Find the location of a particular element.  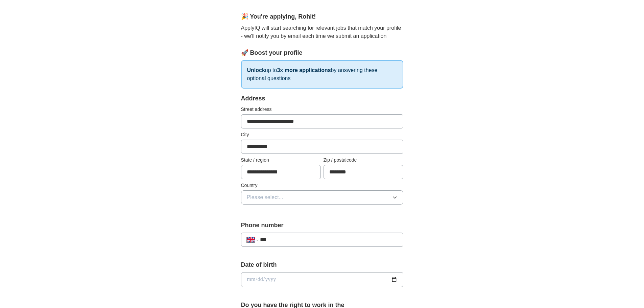

div: 🎉 You're applying , Rohit ! is located at coordinates (322, 17).